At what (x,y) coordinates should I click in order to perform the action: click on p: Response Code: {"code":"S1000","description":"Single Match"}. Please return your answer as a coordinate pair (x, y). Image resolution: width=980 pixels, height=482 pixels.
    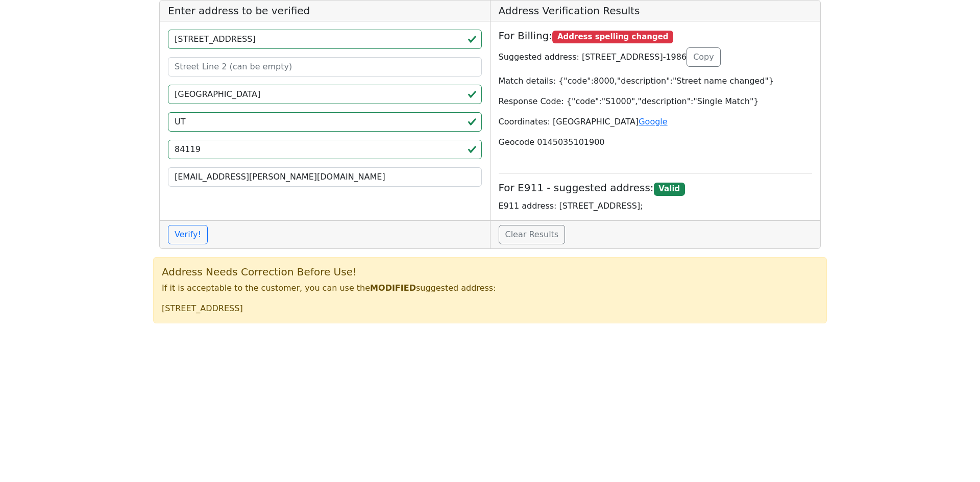
    Looking at the image, I should click on (655, 102).